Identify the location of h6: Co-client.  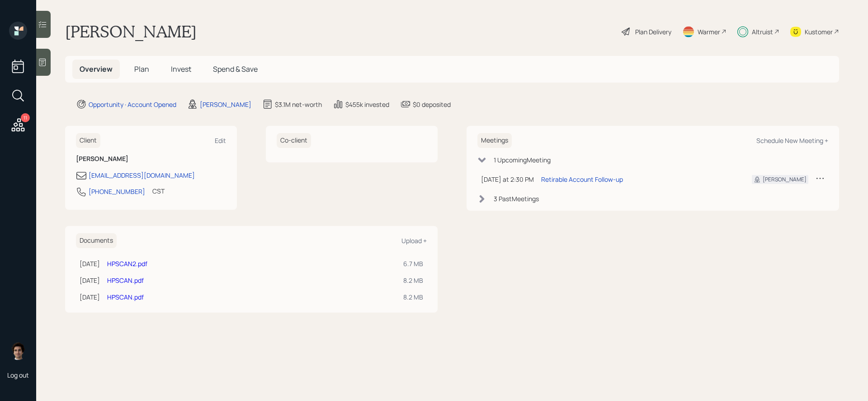
(294, 140).